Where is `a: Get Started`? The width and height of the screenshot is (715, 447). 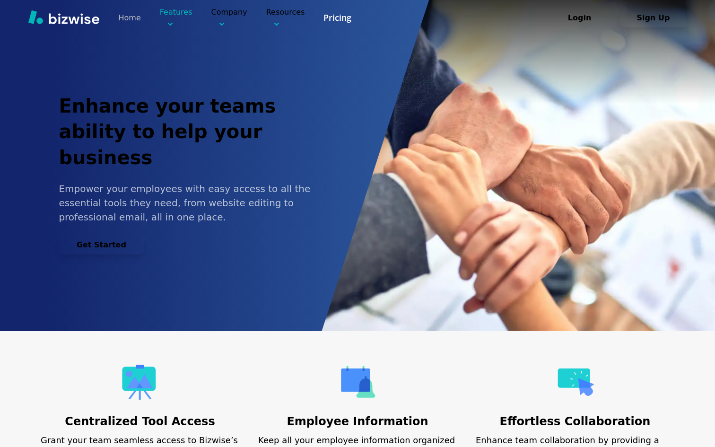 a: Get Started is located at coordinates (101, 244).